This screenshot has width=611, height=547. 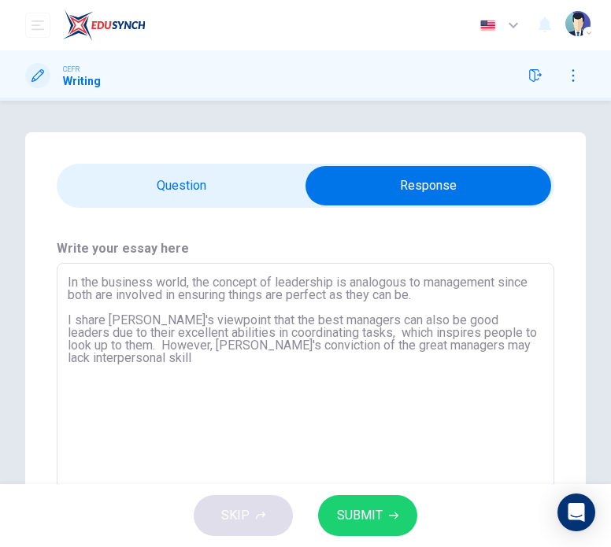 I want to click on img: EduSynch logo, so click(x=104, y=25).